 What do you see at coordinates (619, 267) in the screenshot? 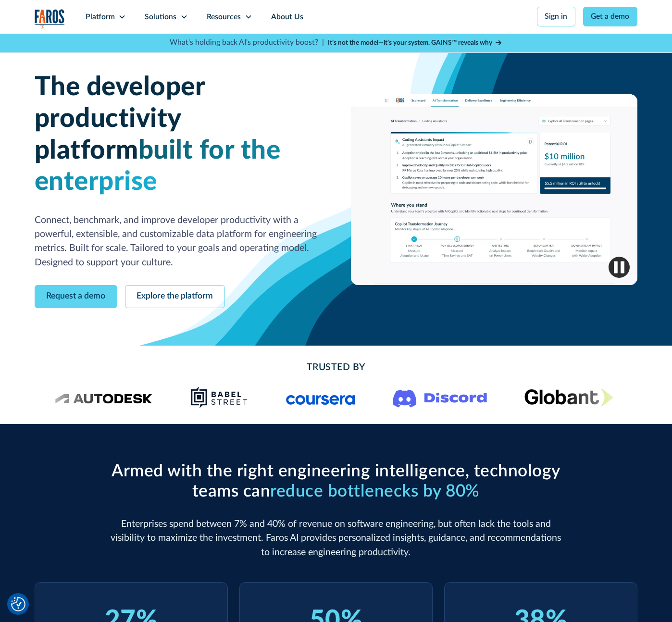
I see `img: Pause video` at bounding box center [619, 267].